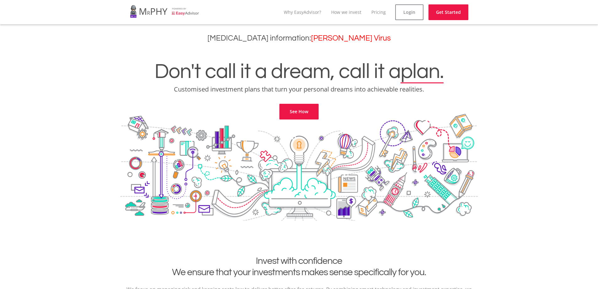 This screenshot has width=598, height=289. I want to click on span: plan., so click(422, 72).